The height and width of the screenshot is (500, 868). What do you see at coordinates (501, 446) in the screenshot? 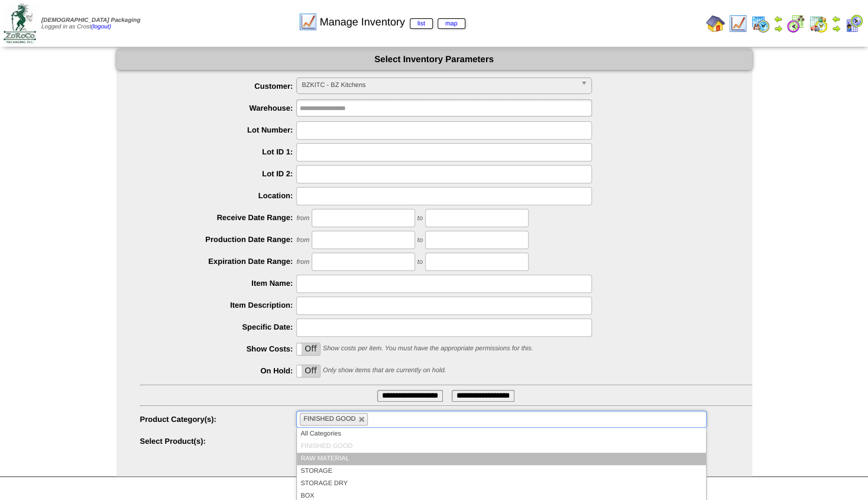
I see `li: FINISHED GOOD` at bounding box center [501, 446].